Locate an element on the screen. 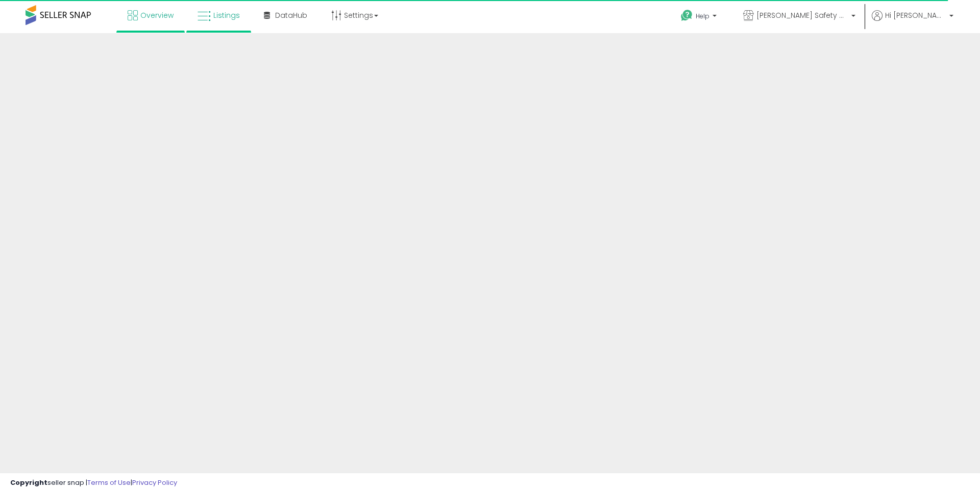  span: Listings is located at coordinates (227, 15).